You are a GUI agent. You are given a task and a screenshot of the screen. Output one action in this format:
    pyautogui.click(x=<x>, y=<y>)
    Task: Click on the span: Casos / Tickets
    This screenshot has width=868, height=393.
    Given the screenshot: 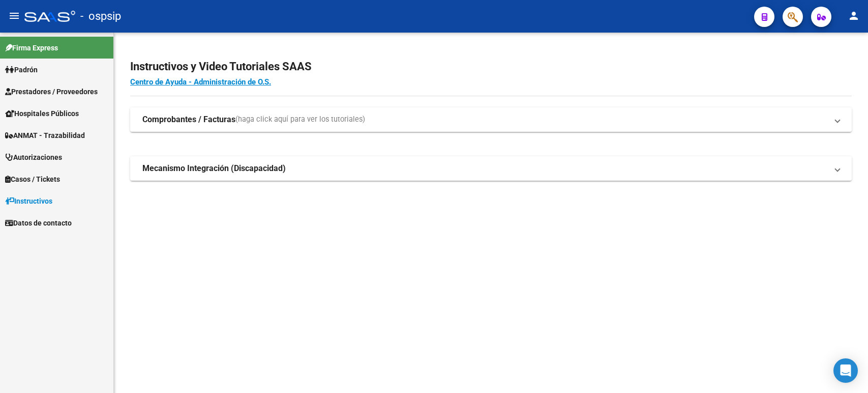 What is the action you would take?
    pyautogui.click(x=33, y=179)
    